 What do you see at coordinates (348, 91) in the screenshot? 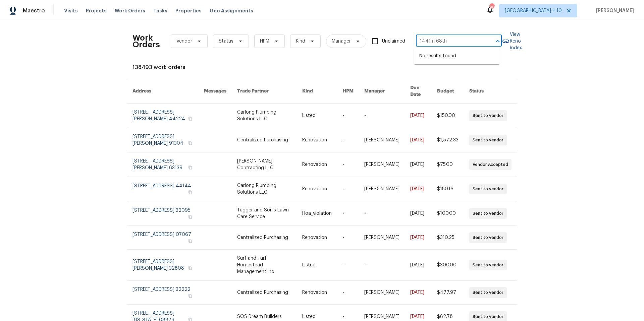
I see `th: HPM` at bounding box center [348, 91].